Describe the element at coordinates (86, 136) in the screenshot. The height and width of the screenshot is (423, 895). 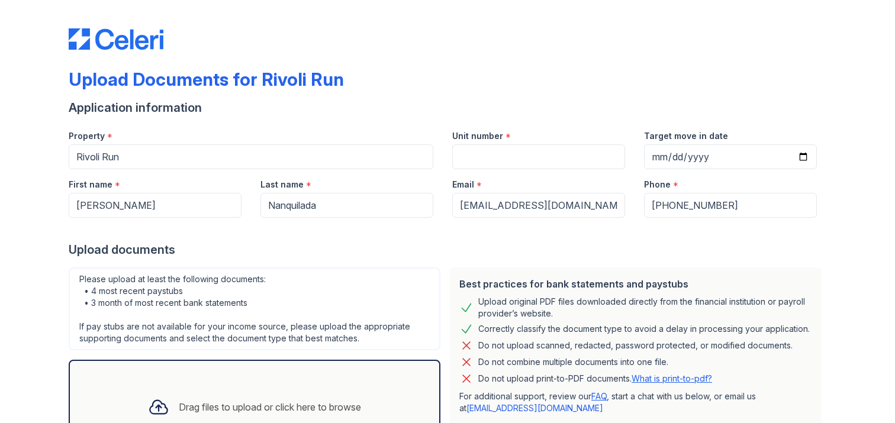
I see `label: Property` at that location.